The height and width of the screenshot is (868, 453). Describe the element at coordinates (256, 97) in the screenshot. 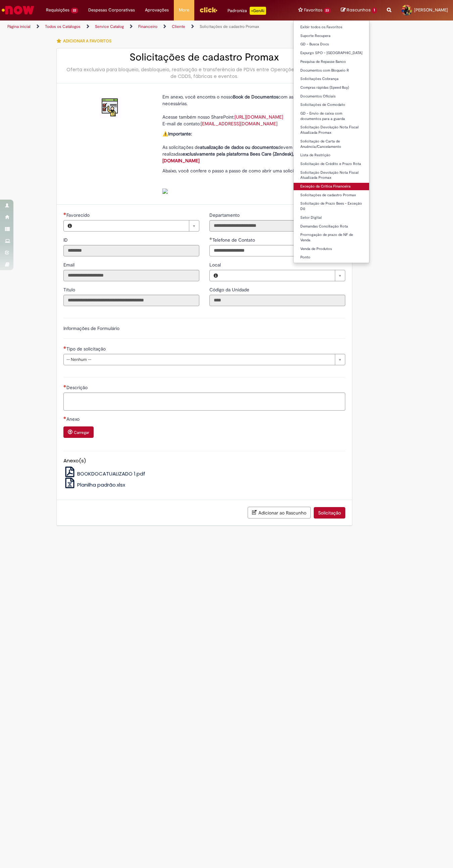

I see `strong: Book de Documentos` at that location.